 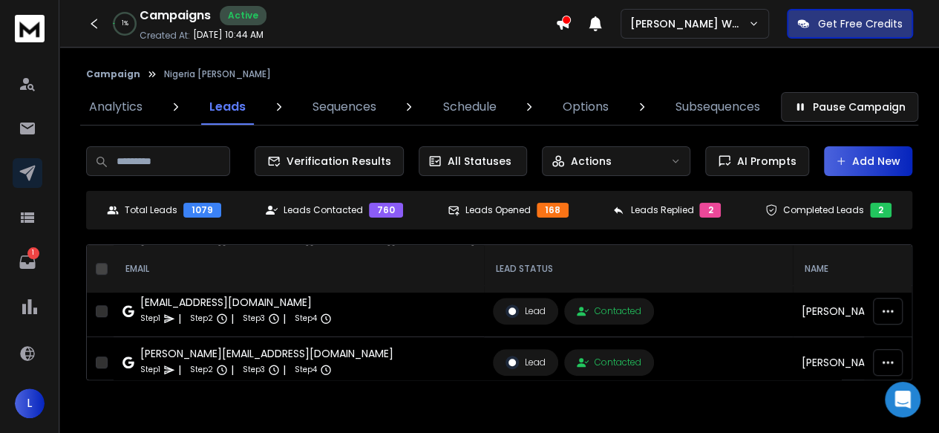 I want to click on button: L, so click(x=30, y=403).